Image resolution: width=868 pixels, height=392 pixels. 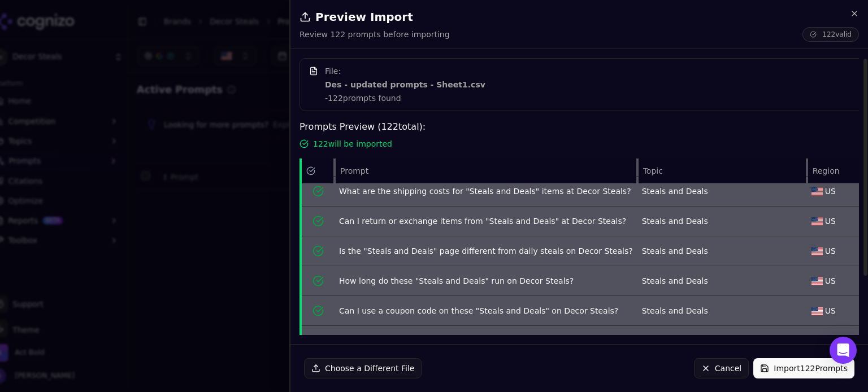 What do you see at coordinates (363, 369) in the screenshot?
I see `button: Choose a Different File` at bounding box center [363, 369].